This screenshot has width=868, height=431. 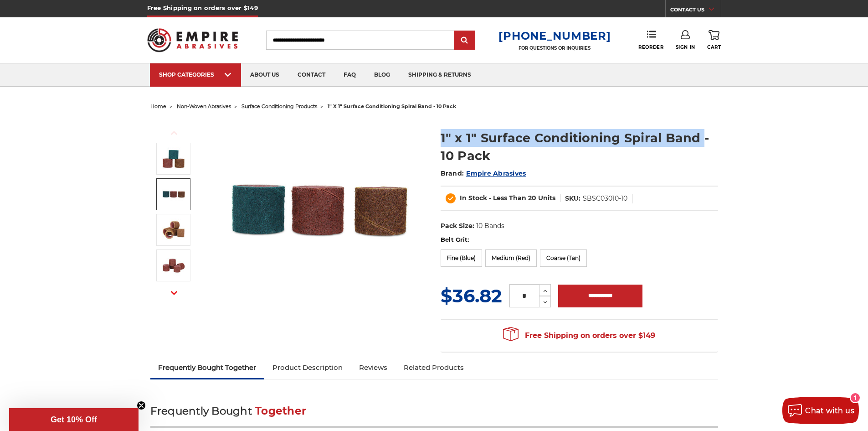 I want to click on span: Free Shipping on orders over $149, so click(x=579, y=336).